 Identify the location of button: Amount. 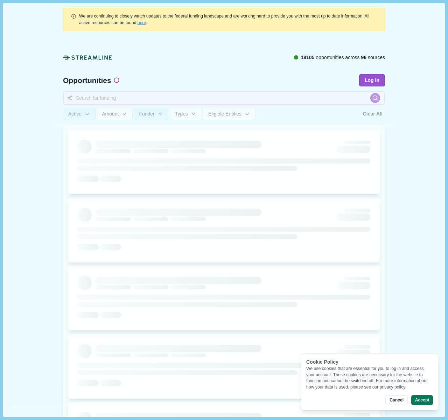
(114, 114).